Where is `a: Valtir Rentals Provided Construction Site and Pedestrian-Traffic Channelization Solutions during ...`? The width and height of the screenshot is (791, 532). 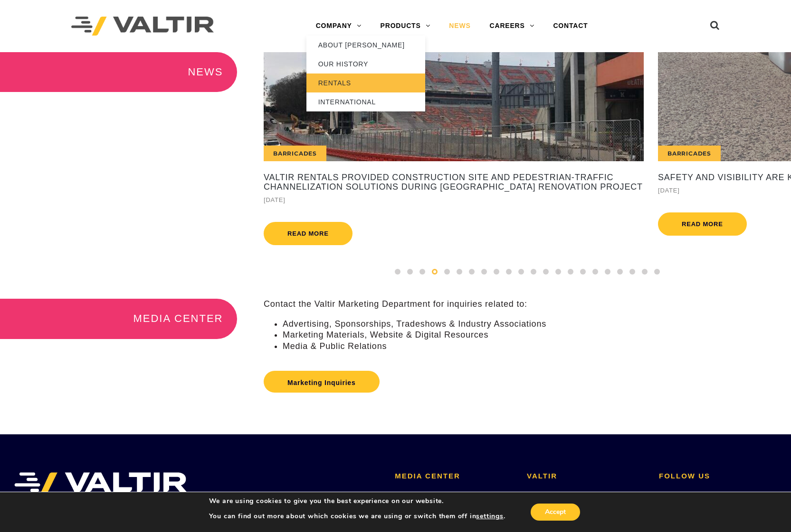
a: Valtir Rentals Provided Construction Site and Pedestrian-Traffic Channelization Solutions during ... is located at coordinates (453, 183).